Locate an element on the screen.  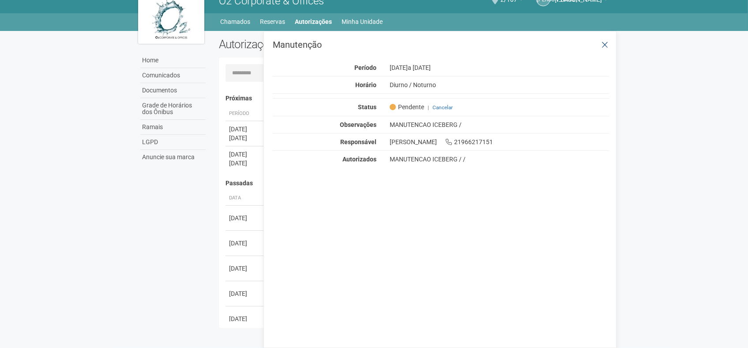
strong: Período is located at coordinates (366, 68).